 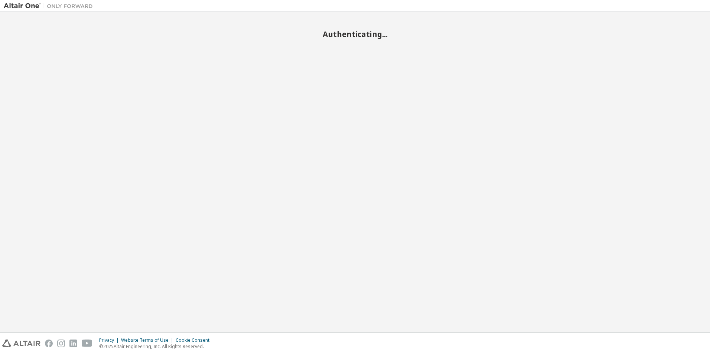 What do you see at coordinates (156, 346) in the screenshot?
I see `p: © 2025 Altair Engineering, Inc. All Rights Reserved.` at bounding box center [156, 346].